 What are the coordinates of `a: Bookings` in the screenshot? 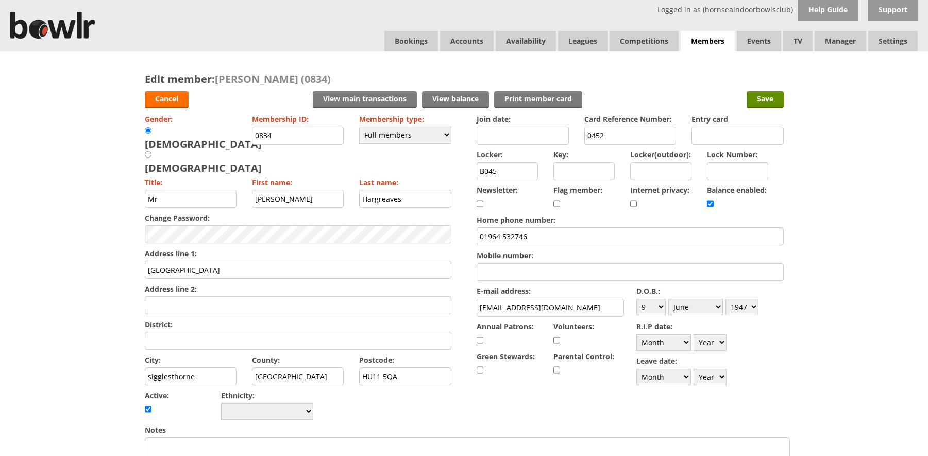 It's located at (411, 41).